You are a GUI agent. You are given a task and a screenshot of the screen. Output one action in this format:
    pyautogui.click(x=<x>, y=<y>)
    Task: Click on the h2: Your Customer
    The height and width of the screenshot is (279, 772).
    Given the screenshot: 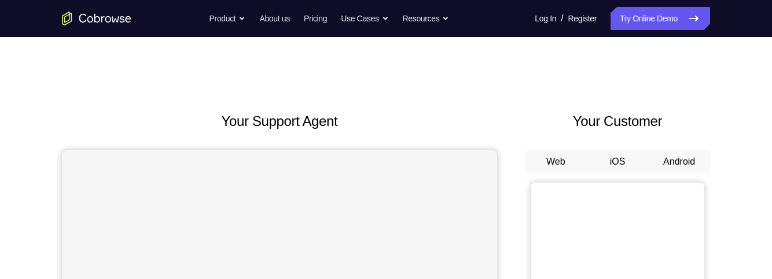 What is the action you would take?
    pyautogui.click(x=617, y=121)
    